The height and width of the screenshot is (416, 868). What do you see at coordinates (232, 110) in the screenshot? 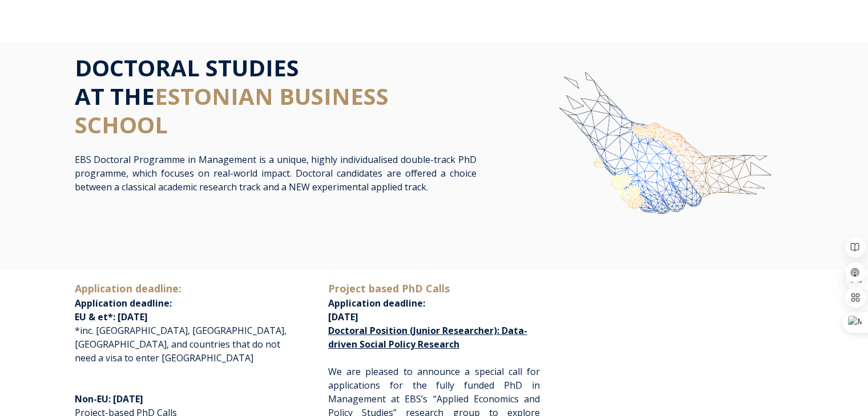
I see `span: ESTONIAN BUSINESS SCHOOL` at bounding box center [232, 110].